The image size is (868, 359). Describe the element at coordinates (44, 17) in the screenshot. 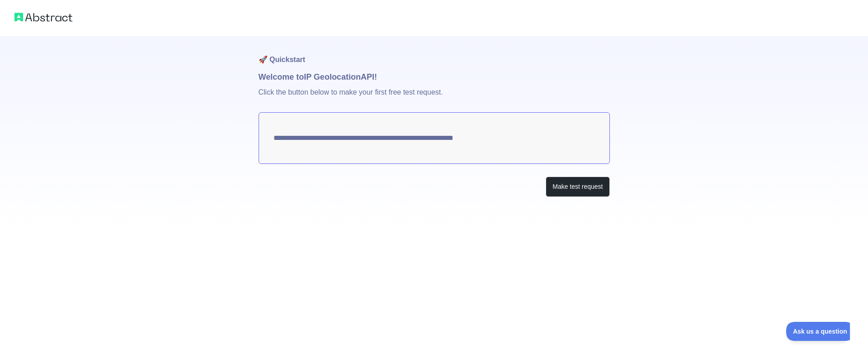

I see `img: Abstract logo` at that location.